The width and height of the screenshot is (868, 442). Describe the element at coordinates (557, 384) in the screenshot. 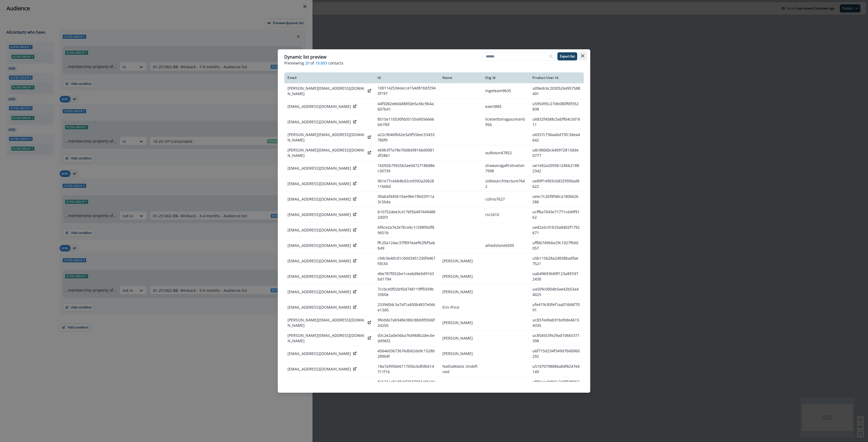

I see `td: uf95eae3db0a243f598962671` at that location.